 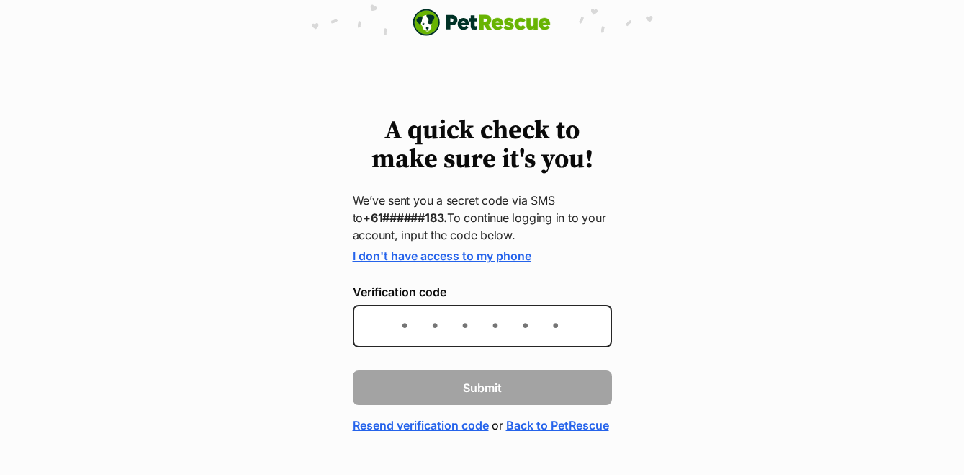 What do you see at coordinates (482, 22) in the screenshot?
I see `a: PetRescue` at bounding box center [482, 22].